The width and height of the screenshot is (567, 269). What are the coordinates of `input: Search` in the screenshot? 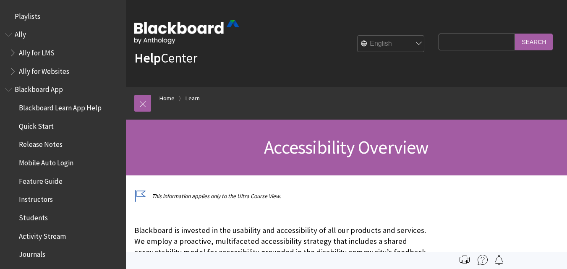 It's located at (534, 42).